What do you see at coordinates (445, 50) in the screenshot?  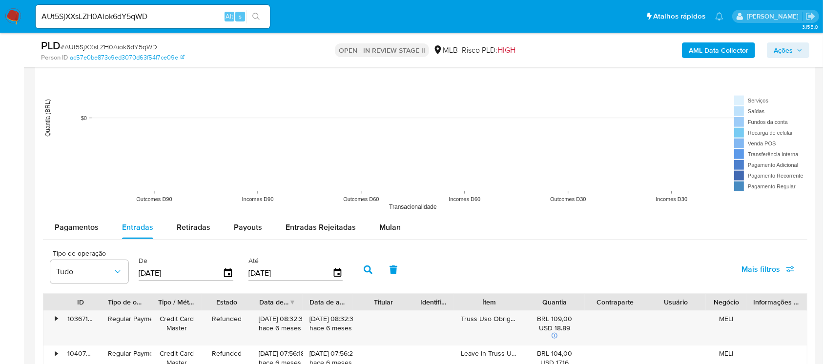 I see `div: MLB` at bounding box center [445, 50].